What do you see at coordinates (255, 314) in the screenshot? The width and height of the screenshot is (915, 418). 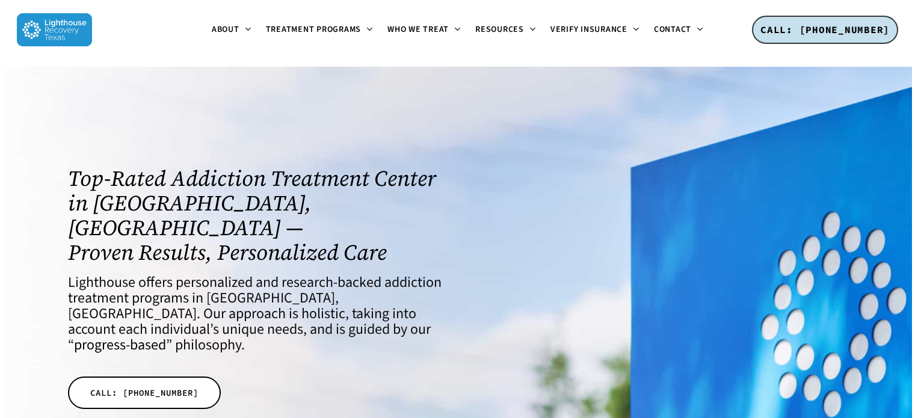 I see `h4: Lighthouse offers personalized and research-backed addiction treatment programs in [GEOGRAPHIC_DA...` at bounding box center [255, 314].